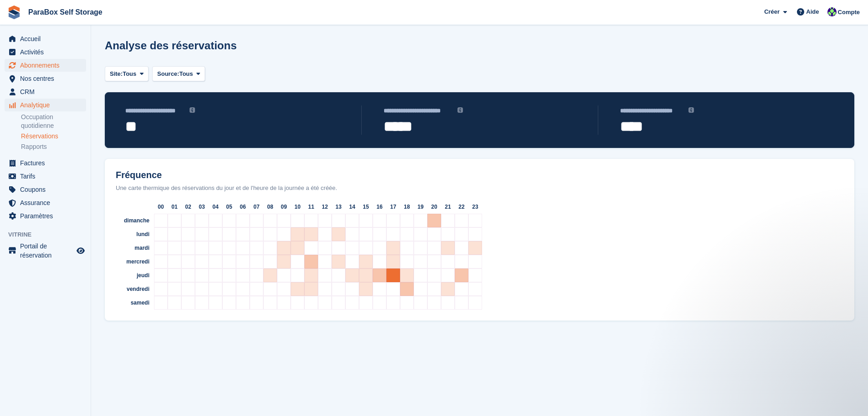  Describe the element at coordinates (298, 207) in the screenshot. I see `div: 10` at that location.